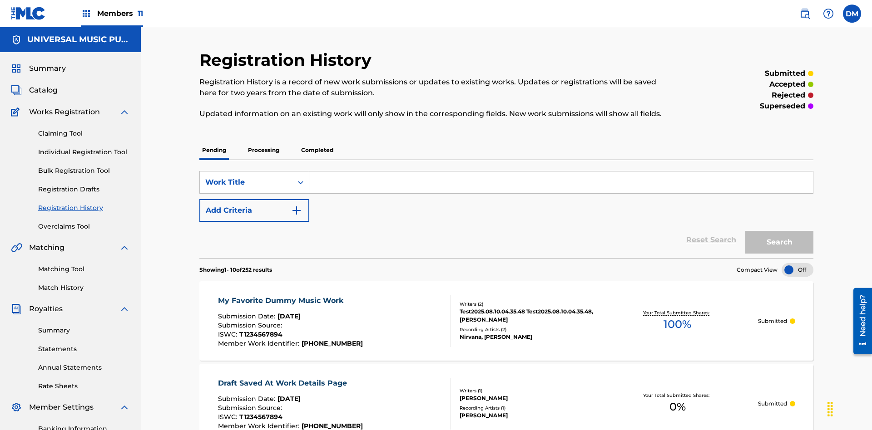  Describe the element at coordinates (79, 39) in the screenshot. I see `h5: UNIVERSAL MUSIC PUB GROUP` at that location.